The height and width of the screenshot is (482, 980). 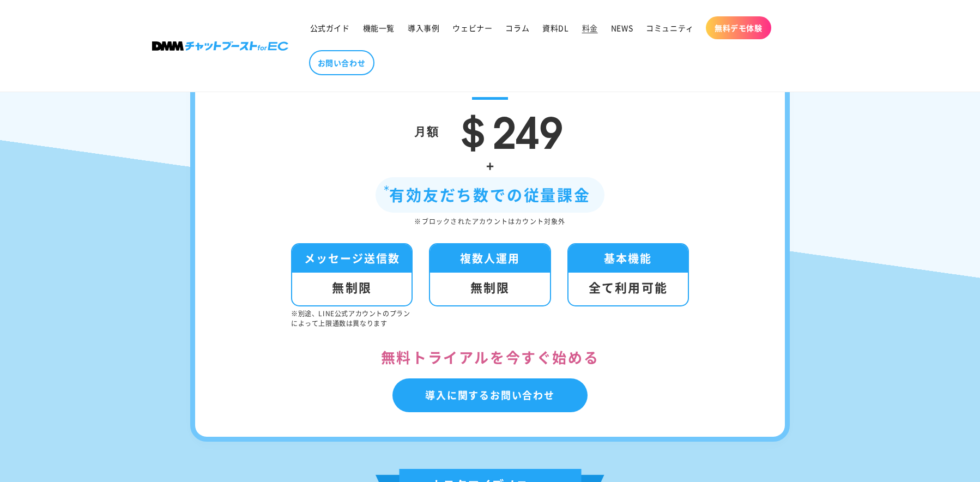 What do you see at coordinates (628, 258) in the screenshot?
I see `div: 基本機能` at bounding box center [628, 258].